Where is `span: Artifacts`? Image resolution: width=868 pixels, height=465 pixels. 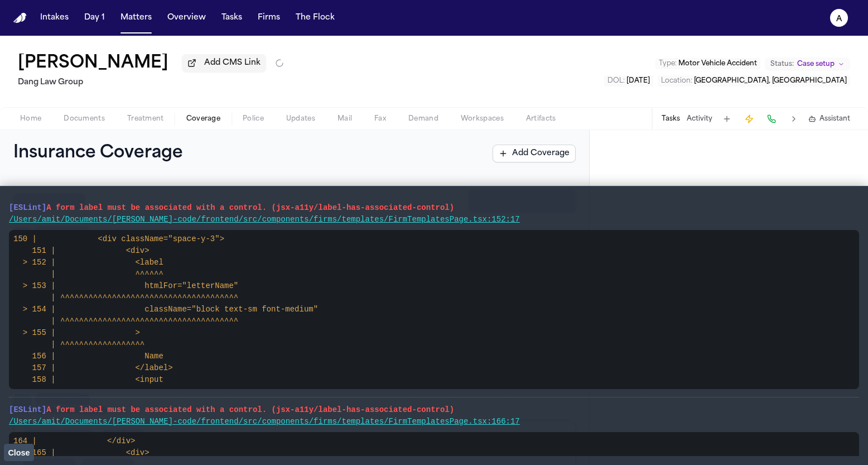 span: Artifacts is located at coordinates (542, 119).